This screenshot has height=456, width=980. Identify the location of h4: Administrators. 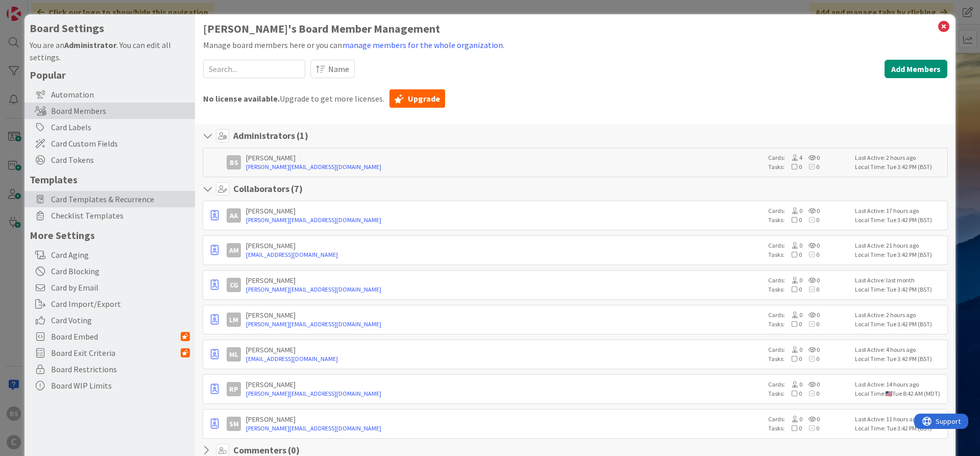
(271, 136).